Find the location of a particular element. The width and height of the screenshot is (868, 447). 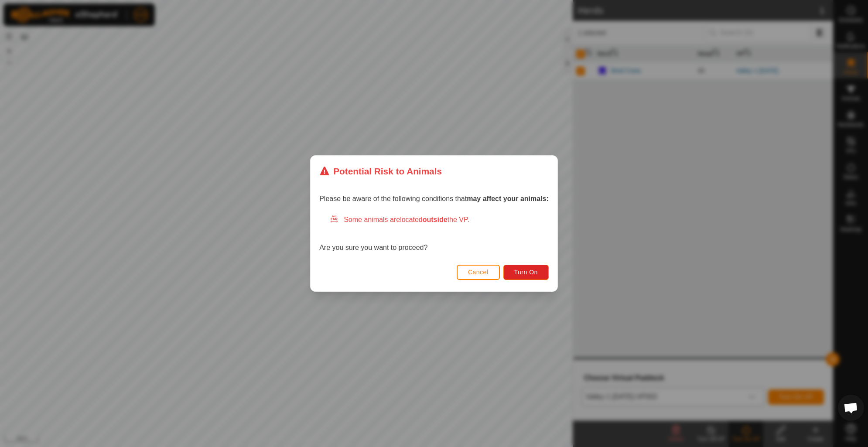

div: Are you sure you want to proceed? is located at coordinates (434, 234).